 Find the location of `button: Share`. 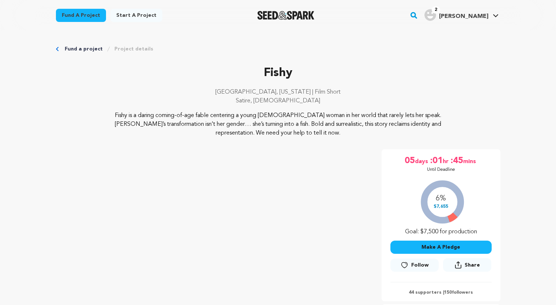

button: Share is located at coordinates (467, 265).